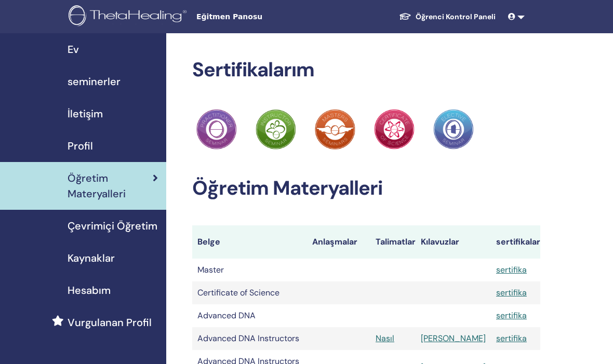 The width and height of the screenshot is (613, 364). What do you see at coordinates (94, 82) in the screenshot?
I see `span: seminerler` at bounding box center [94, 82].